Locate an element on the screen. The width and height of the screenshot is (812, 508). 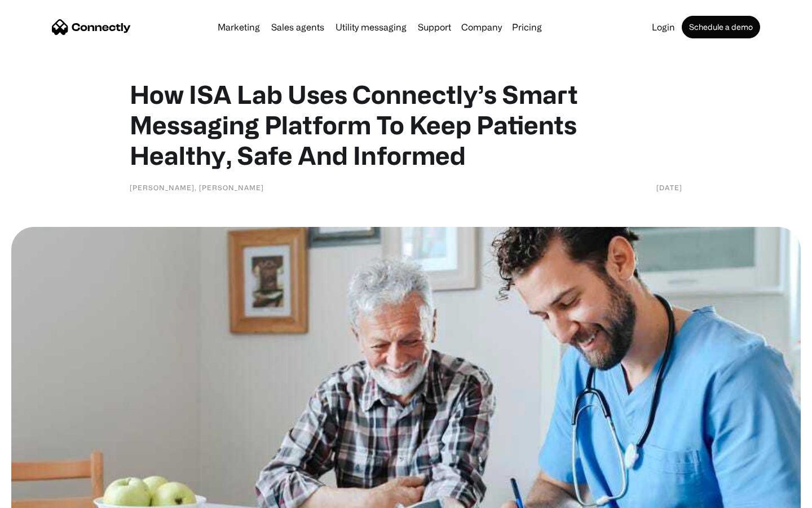
a: Pricing is located at coordinates (527, 27).